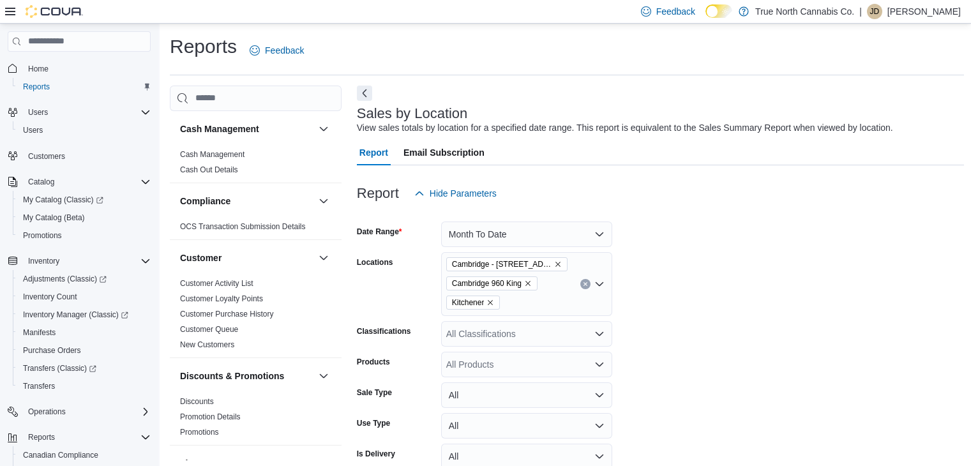 This screenshot has width=971, height=466. What do you see at coordinates (558, 264) in the screenshot?
I see `button: Remove Cambridge - 51 Main St from selection in this group` at bounding box center [558, 264].